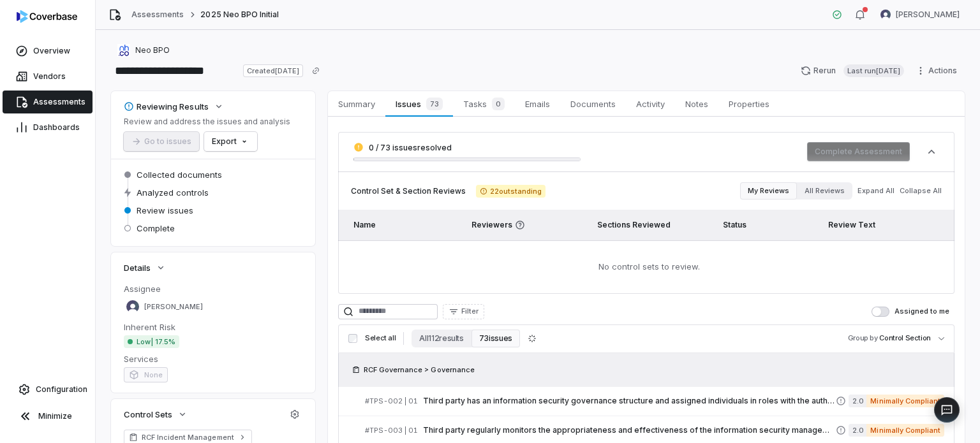 Image resolution: width=980 pixels, height=443 pixels. What do you see at coordinates (629, 430) in the screenshot?
I see `span: Third party regularly monitors the appropriateness and effectiveness of the information security ...` at bounding box center [629, 430].